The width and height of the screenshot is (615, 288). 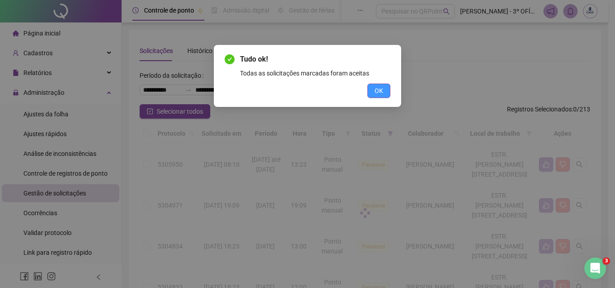 What do you see at coordinates (378, 91) in the screenshot?
I see `button: OK` at bounding box center [378, 91].